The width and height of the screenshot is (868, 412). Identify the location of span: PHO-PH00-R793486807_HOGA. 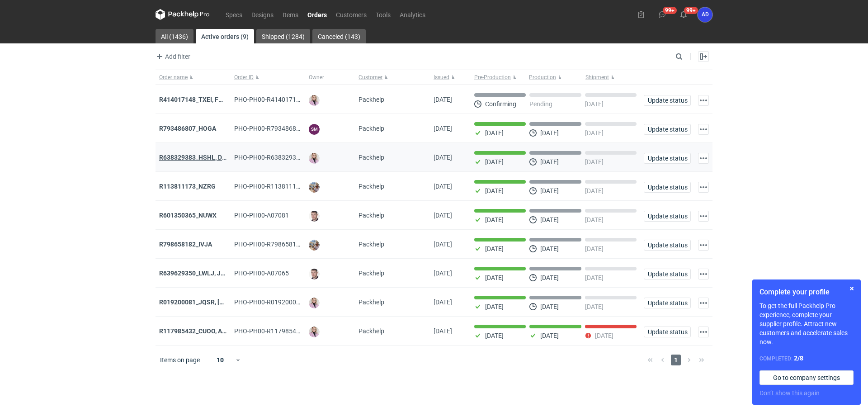
(279, 129).